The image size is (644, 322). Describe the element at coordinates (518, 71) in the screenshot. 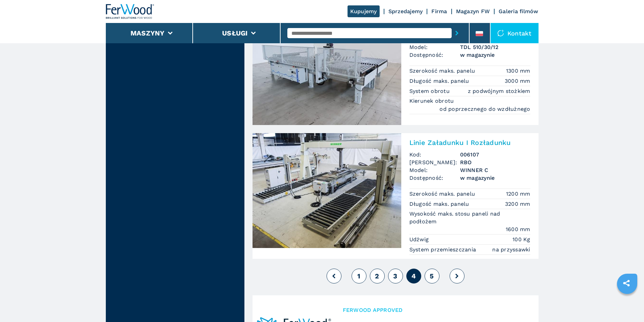

I see `em: 1300 mm` at that location.